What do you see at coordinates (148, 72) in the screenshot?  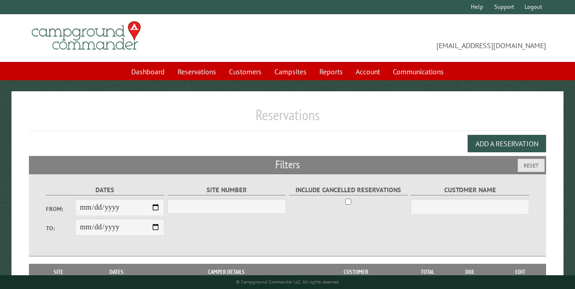 I see `a: Dashboard` at bounding box center [148, 72].